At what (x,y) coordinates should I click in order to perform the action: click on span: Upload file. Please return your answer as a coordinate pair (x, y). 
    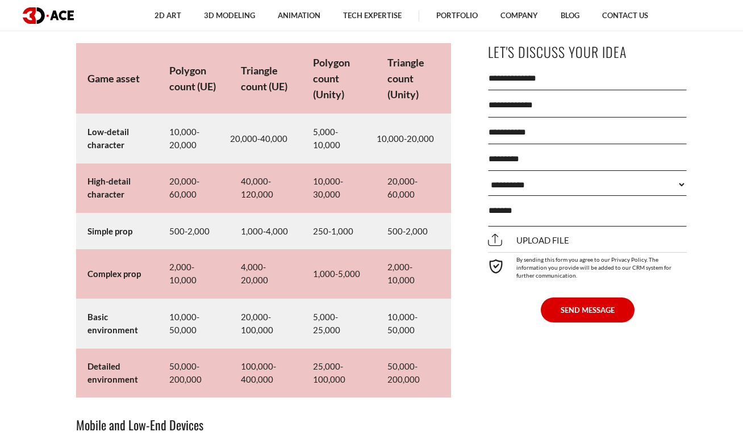
    Looking at the image, I should click on (528, 240).